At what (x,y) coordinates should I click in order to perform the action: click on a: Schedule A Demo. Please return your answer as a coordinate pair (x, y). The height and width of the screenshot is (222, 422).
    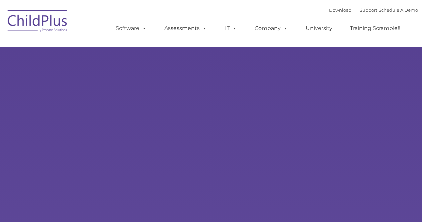
    Looking at the image, I should click on (399, 10).